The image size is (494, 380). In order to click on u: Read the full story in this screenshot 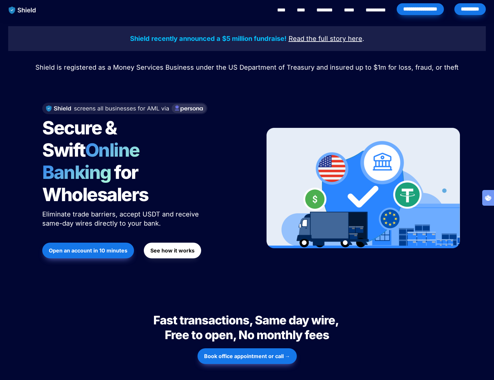, I will do `click(317, 39)`.